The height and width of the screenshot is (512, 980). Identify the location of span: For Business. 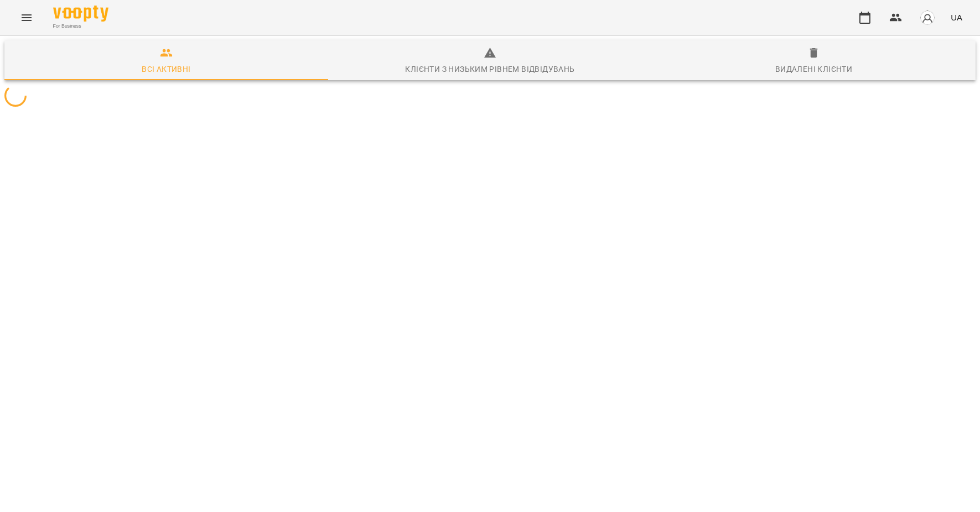
(81, 26).